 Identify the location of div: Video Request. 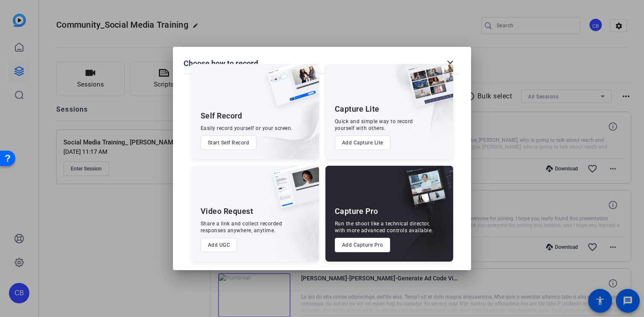
(227, 211).